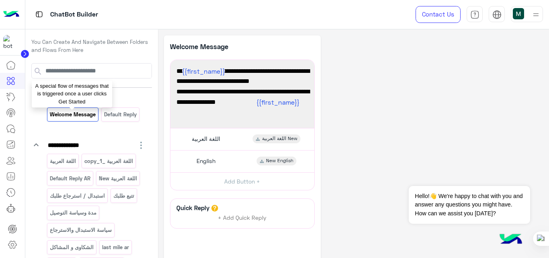 Image resolution: width=549 pixels, height=258 pixels. I want to click on span: Hi , Thanks for contacting Cloud! Please choose your preferred language, so click(242, 81).